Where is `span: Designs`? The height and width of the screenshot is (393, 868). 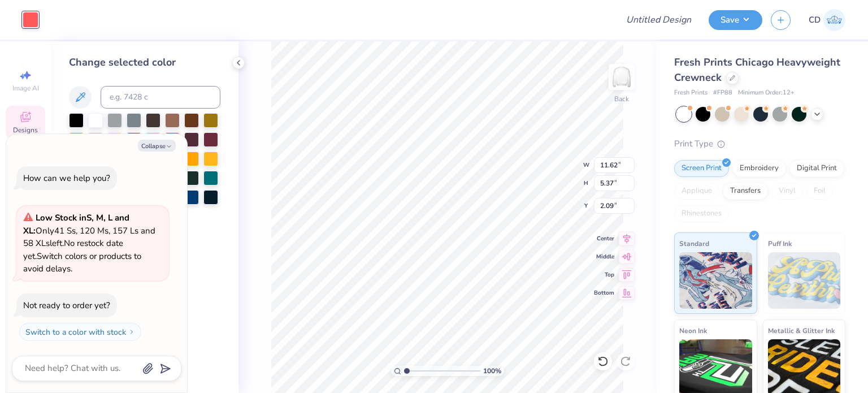
span: Designs is located at coordinates (25, 130).